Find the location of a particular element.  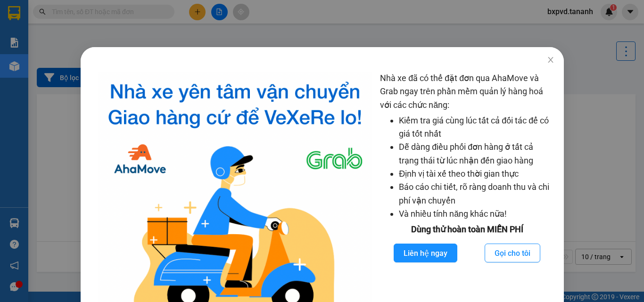

li: Báo cáo chi tiết, rõ ràng doanh thu và chi phí vận chuyển is located at coordinates (476, 194).